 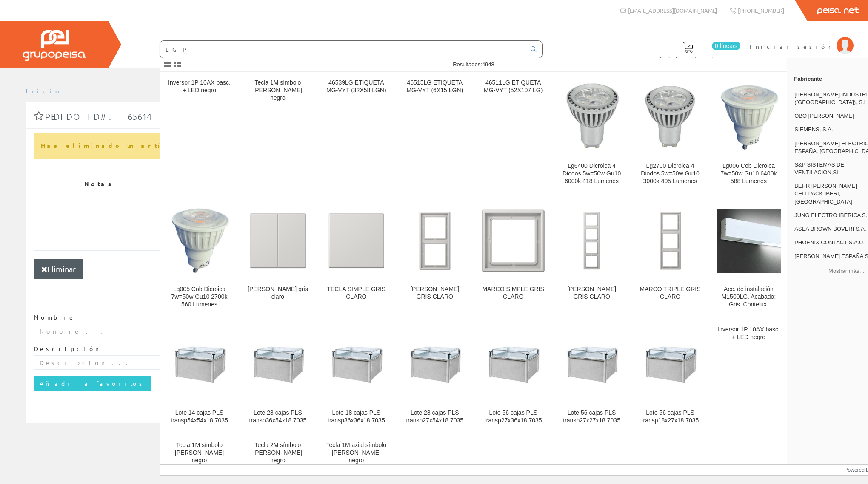 I want to click on div: Lg005 Cob Dicroica 7w=50w Gu10 2700k 560 Lumenes, so click(x=199, y=297).